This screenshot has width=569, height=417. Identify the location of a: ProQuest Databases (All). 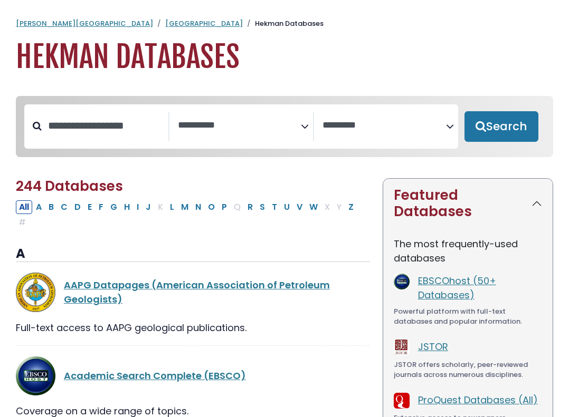
(477, 400).